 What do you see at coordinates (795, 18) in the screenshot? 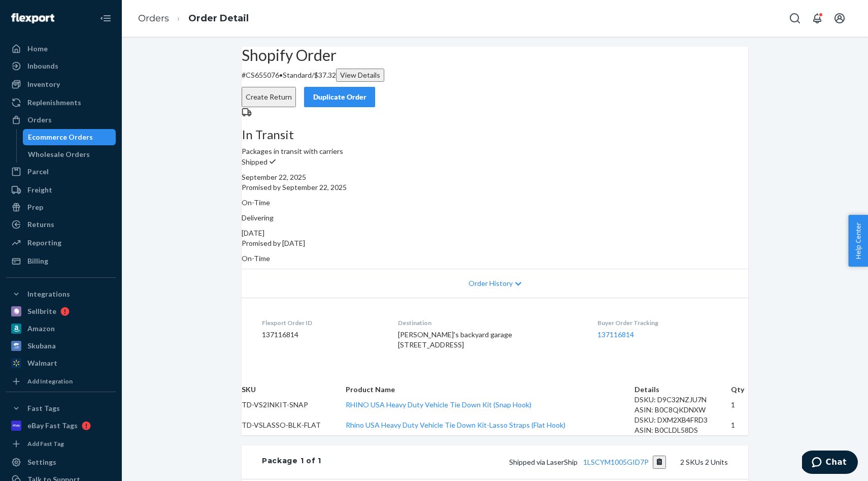
I see `button: Open Search Box` at bounding box center [795, 18].